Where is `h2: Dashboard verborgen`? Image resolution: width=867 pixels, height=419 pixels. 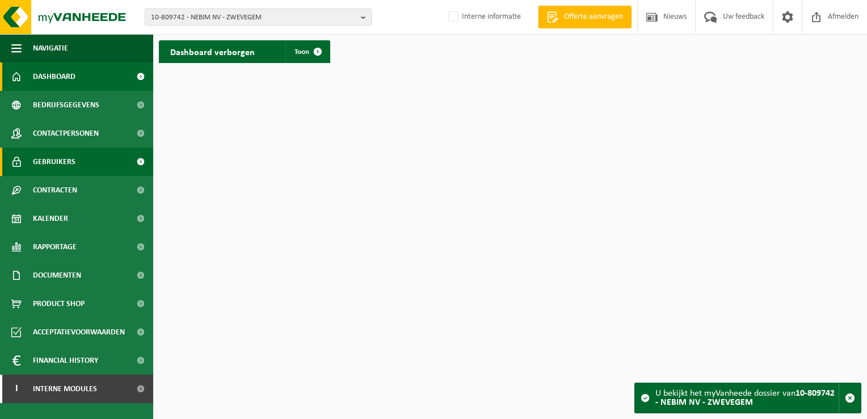 h2: Dashboard verborgen is located at coordinates (212, 51).